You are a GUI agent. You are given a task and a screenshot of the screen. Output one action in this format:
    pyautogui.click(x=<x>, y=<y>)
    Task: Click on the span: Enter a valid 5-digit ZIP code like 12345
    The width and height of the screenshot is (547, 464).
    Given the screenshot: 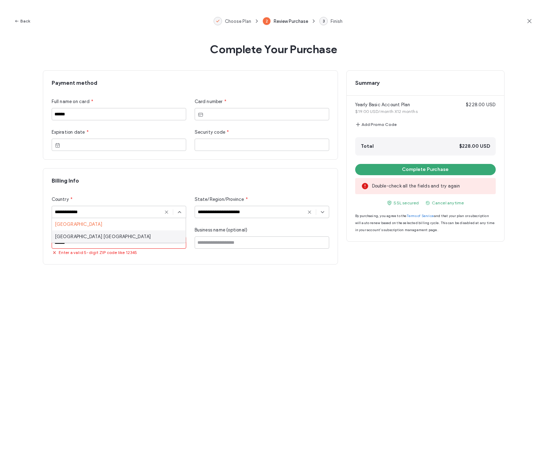 What is the action you would take?
    pyautogui.click(x=98, y=252)
    